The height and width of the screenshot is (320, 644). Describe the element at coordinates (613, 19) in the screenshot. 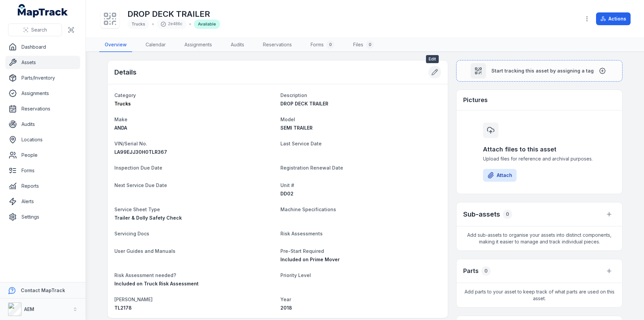

I see `button: Actions` at that location.